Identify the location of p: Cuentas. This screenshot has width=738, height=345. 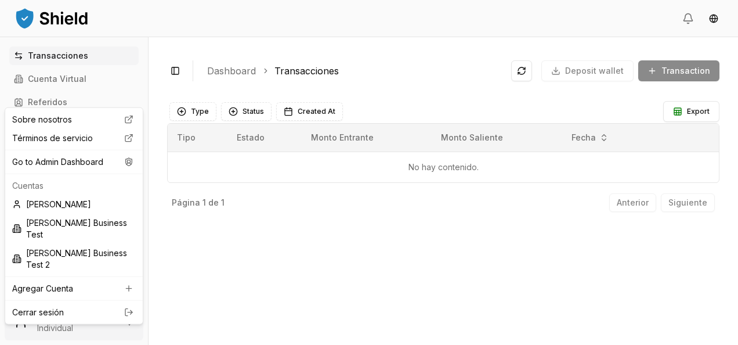
(74, 186).